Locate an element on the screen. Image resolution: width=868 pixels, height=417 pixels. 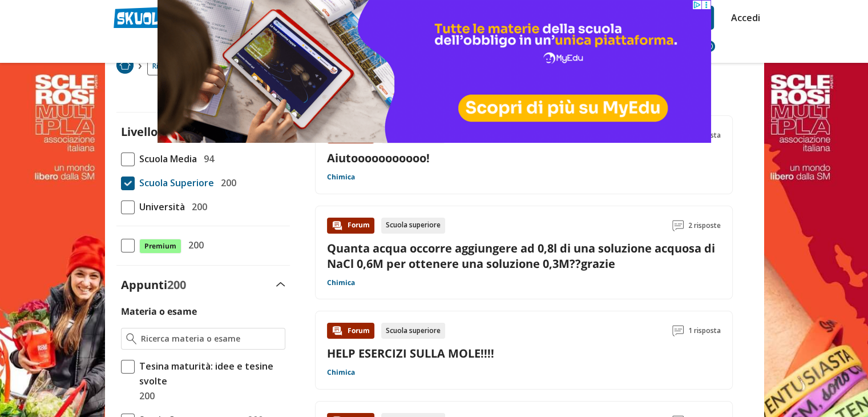
div: Rimuovi tutti i filtri is located at coordinates (203, 105).